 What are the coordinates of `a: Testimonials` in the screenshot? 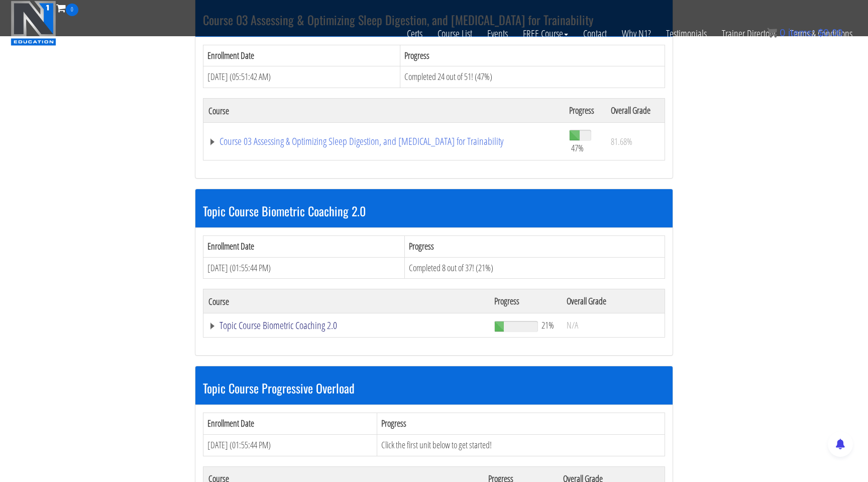 It's located at (686, 33).